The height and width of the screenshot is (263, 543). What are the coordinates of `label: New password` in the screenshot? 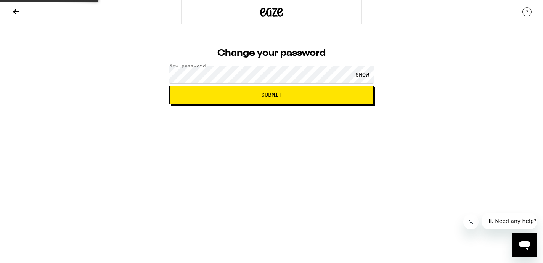 It's located at (188, 66).